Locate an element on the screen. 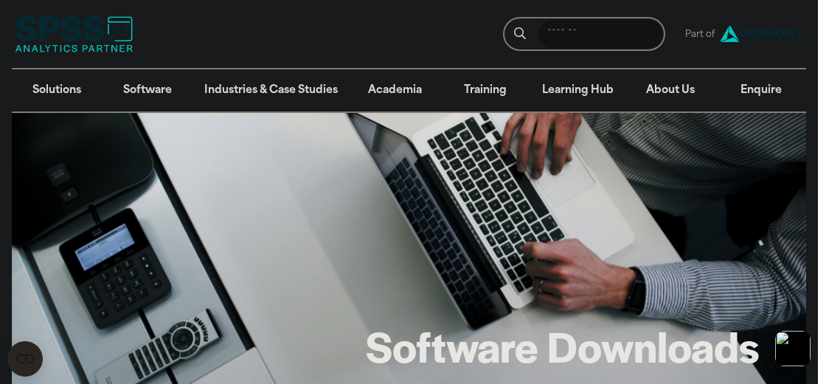  a: Academia is located at coordinates (395, 91).